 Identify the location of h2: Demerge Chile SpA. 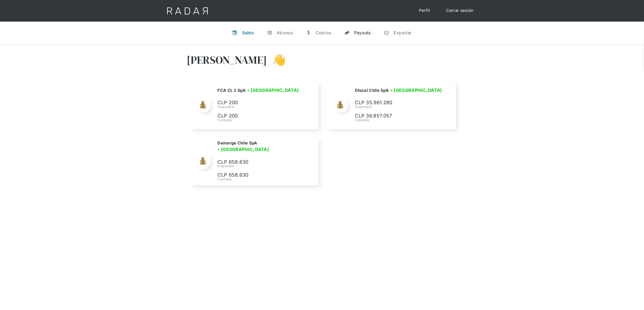
(237, 143).